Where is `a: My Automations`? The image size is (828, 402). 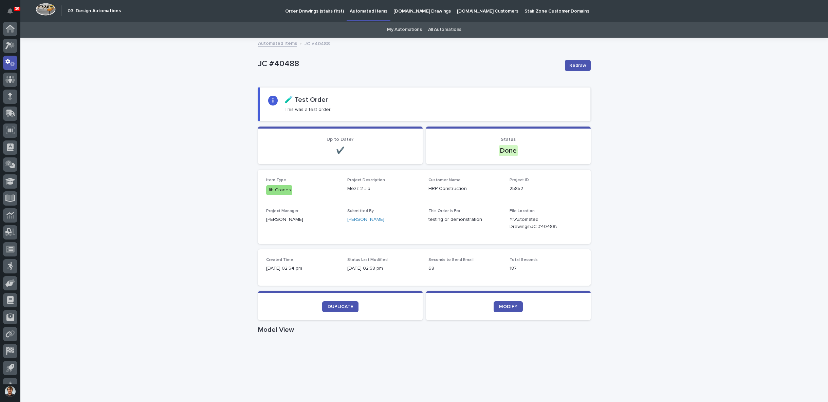 a: My Automations is located at coordinates (404, 30).